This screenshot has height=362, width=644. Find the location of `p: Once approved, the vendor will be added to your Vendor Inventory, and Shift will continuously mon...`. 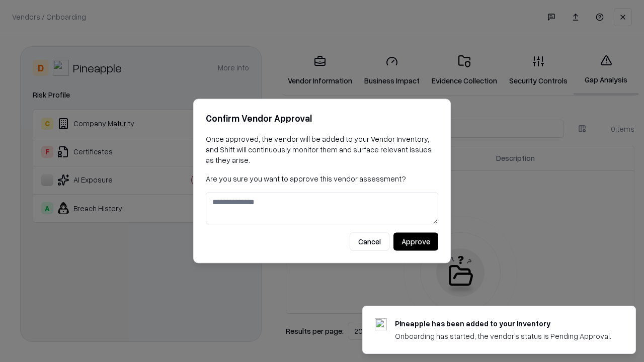

p: Once approved, the vendor will be added to your Vendor Inventory, and Shift will continuously mon... is located at coordinates (322, 149).